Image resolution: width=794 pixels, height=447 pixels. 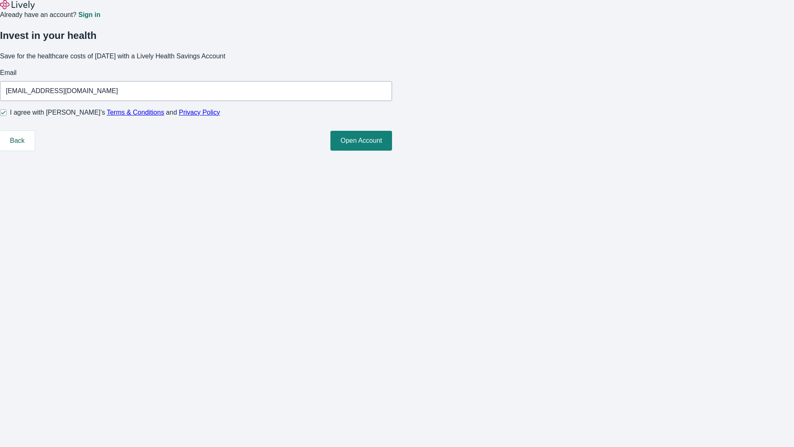 What do you see at coordinates (89, 15) in the screenshot?
I see `div: Sign in` at bounding box center [89, 15].